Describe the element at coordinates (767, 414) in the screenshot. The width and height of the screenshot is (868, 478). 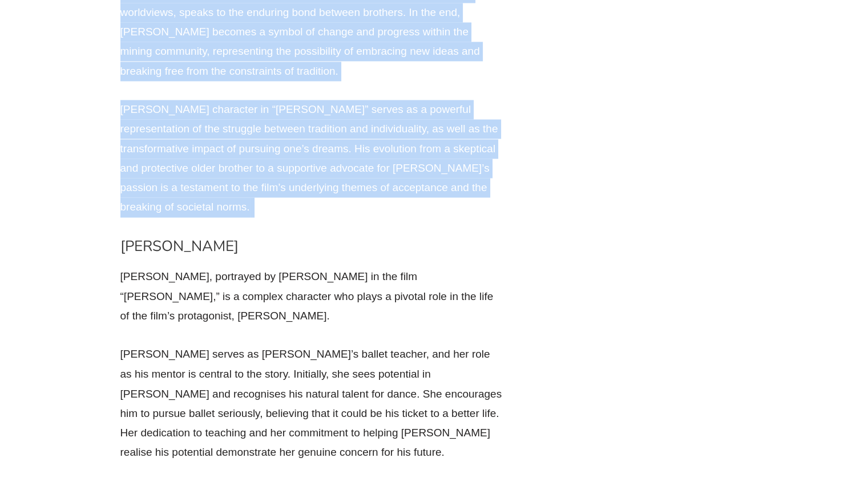
I see `div: Chat Widget` at that location.